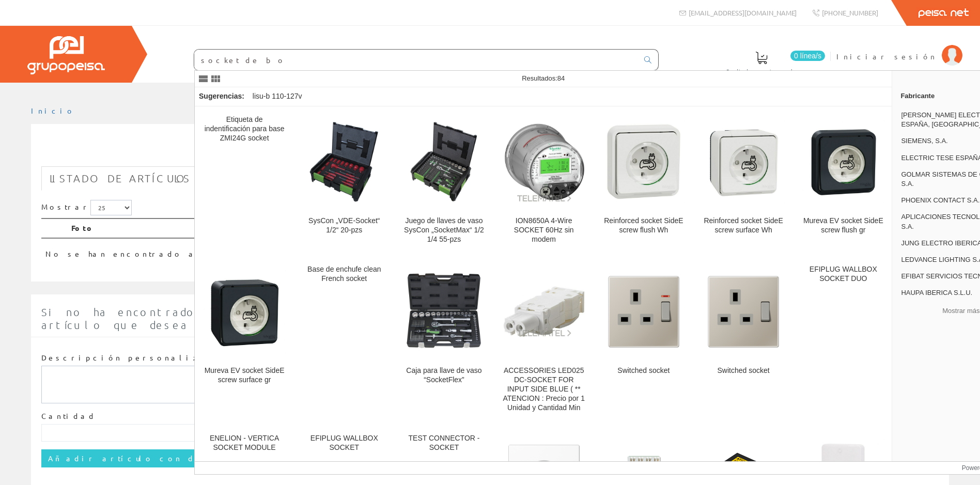 This screenshot has width=980, height=485. I want to click on a: Mureva EV socket SideE screw flush gr Mureva EV socket SideE screw flush gr, so click(843, 181).